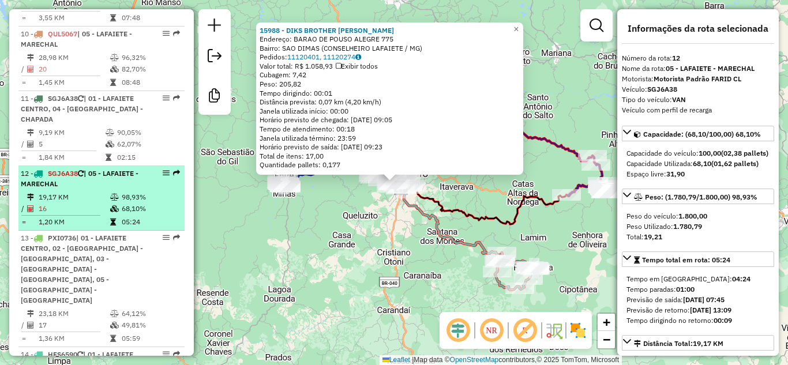  What do you see at coordinates (389, 39) in the screenshot?
I see `div: Endereço: BARAO DE POUSO ALEGRE 775` at bounding box center [389, 39].